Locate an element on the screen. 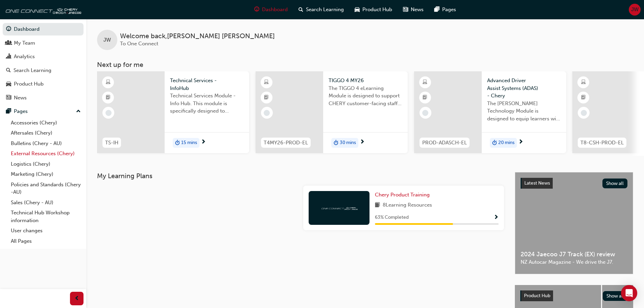 The height and width of the screenshot is (308, 644). span: Pages is located at coordinates (449, 10).